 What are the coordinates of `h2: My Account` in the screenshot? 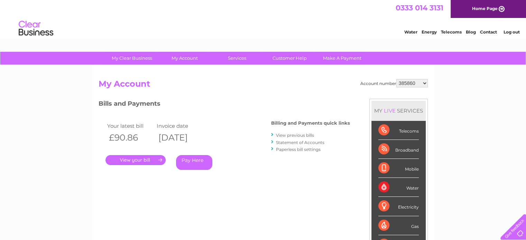 It's located at (263, 86).